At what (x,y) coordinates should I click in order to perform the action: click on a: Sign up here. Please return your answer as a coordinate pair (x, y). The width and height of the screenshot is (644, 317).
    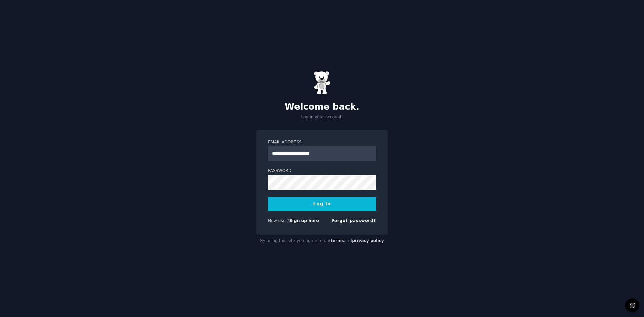
    Looking at the image, I should click on (304, 221).